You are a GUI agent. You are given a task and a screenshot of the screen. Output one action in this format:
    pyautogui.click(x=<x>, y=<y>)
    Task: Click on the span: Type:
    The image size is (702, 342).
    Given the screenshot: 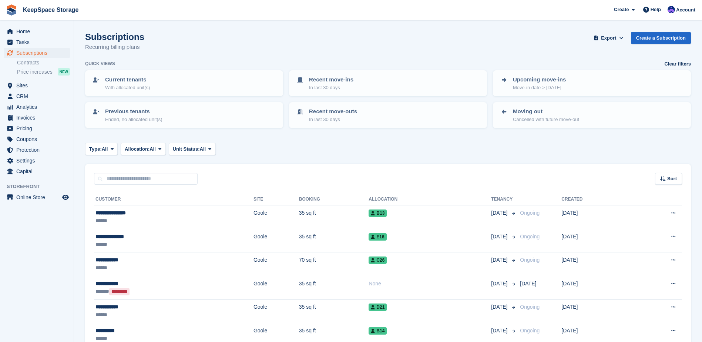 What is the action you would take?
    pyautogui.click(x=96, y=149)
    